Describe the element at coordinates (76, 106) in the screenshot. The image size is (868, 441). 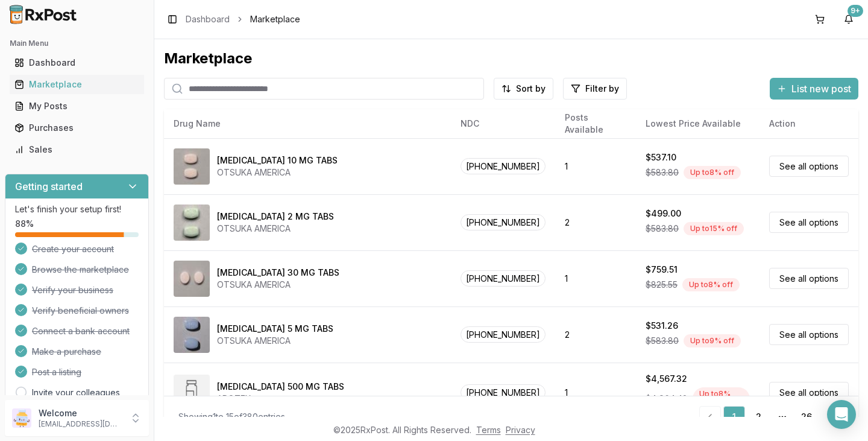
I see `div: My Posts` at that location.